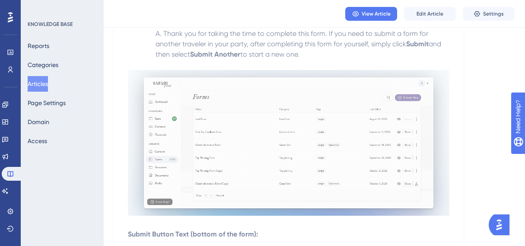 This screenshot has width=525, height=246. Describe the element at coordinates (376, 14) in the screenshot. I see `span: View Article` at that location.